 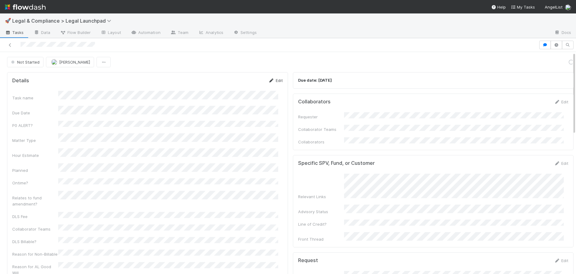 What do you see at coordinates (321, 225) in the screenshot?
I see `div: Line of Credit?` at bounding box center [321, 225].